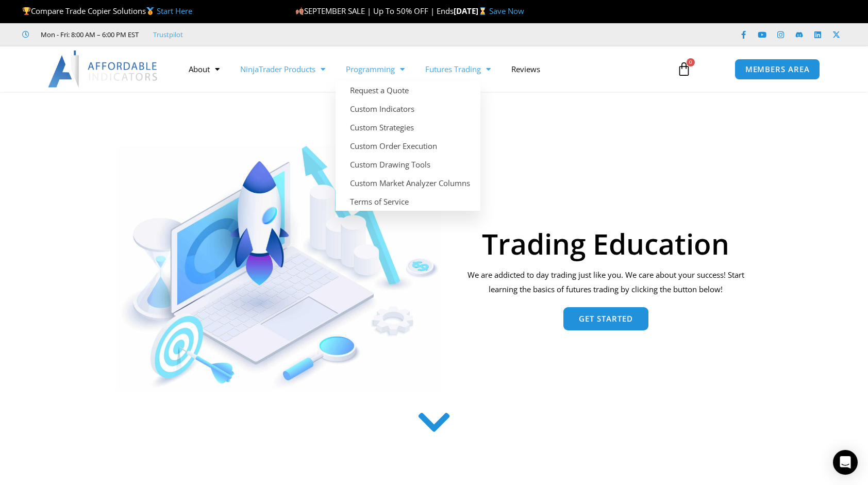  Describe the element at coordinates (283, 69) in the screenshot. I see `a: NinjaTrader Products` at that location.